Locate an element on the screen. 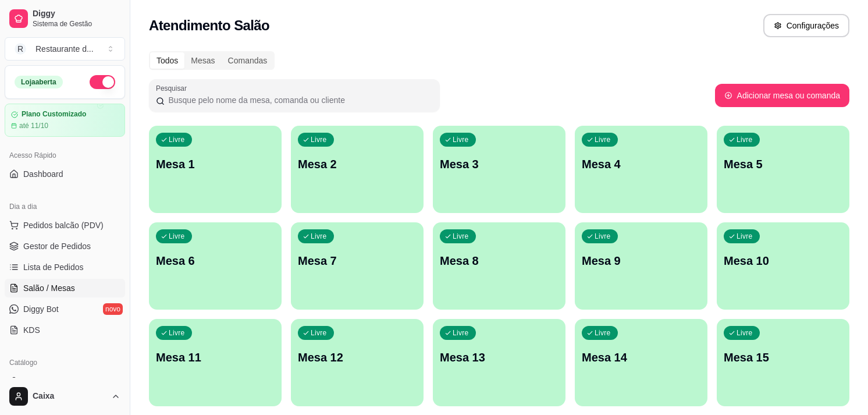  div: Loja aberta is located at coordinates (38, 82).